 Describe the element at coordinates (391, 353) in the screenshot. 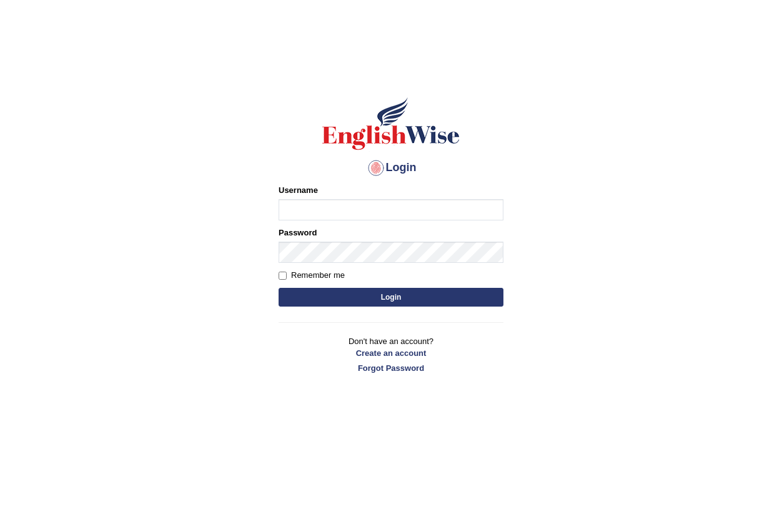

I see `a: Create an account` at that location.